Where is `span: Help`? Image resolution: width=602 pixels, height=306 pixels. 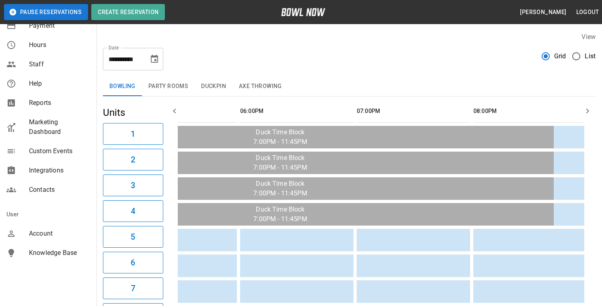 span: Help is located at coordinates (60, 84).